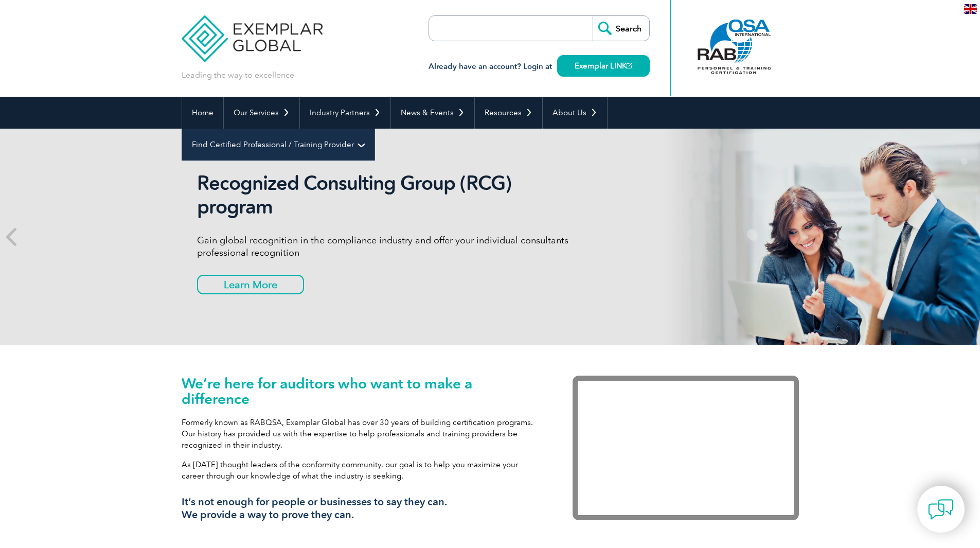 The height and width of the screenshot is (548, 980). What do you see at coordinates (508, 113) in the screenshot?
I see `a: Resources` at bounding box center [508, 113].